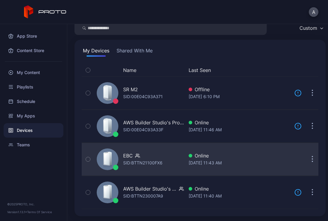 This screenshot has width=328, height=221. I want to click on div: AWS Builder Studio's Proto Luma, so click(150, 189).